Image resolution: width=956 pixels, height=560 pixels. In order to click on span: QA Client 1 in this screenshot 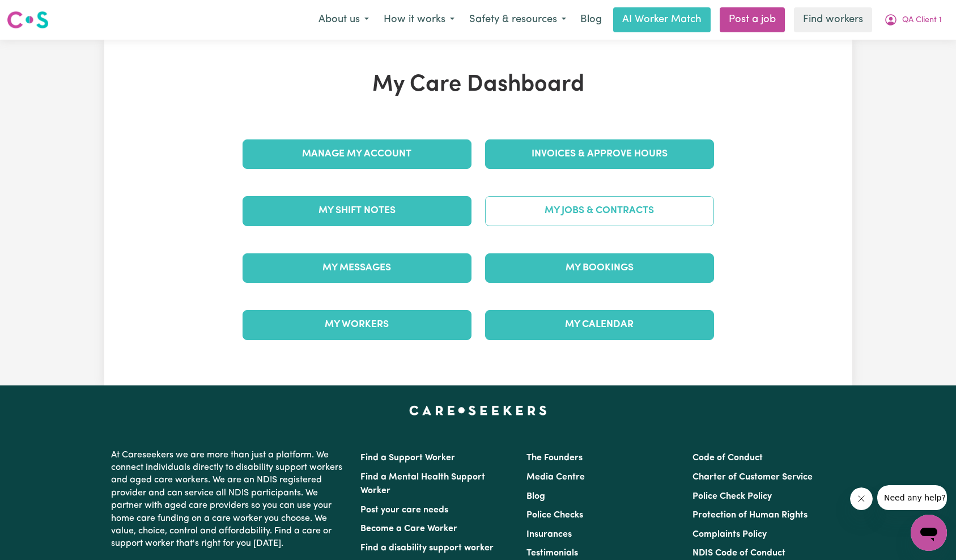, I will do `click(922, 20)`.